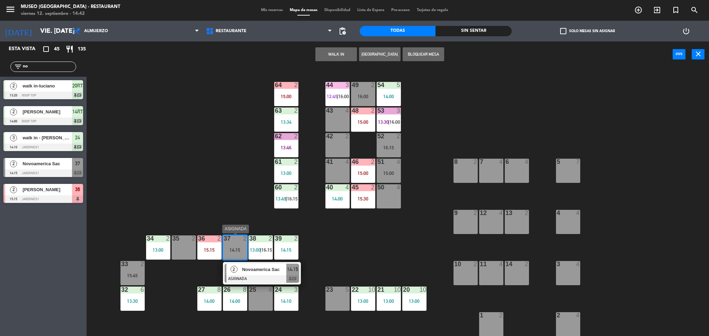 The width and height of the screenshot is (709, 336). Describe the element at coordinates (480, 264) in the screenshot. I see `div: 11` at that location.